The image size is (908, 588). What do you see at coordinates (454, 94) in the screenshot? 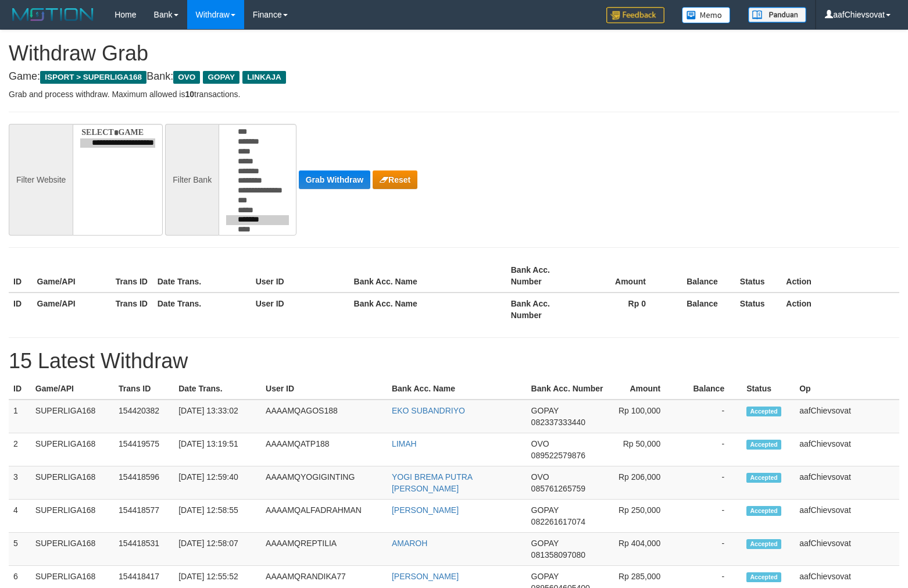
I see `p: Grab and process withdraw. Maximum allowed is transactions.` at bounding box center [454, 94].